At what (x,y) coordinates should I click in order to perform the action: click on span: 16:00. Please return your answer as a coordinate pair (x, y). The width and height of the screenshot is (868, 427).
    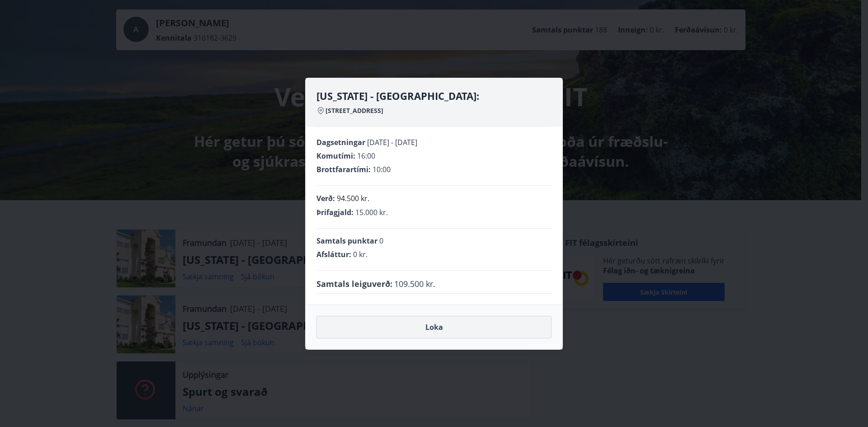
    Looking at the image, I should click on (366, 156).